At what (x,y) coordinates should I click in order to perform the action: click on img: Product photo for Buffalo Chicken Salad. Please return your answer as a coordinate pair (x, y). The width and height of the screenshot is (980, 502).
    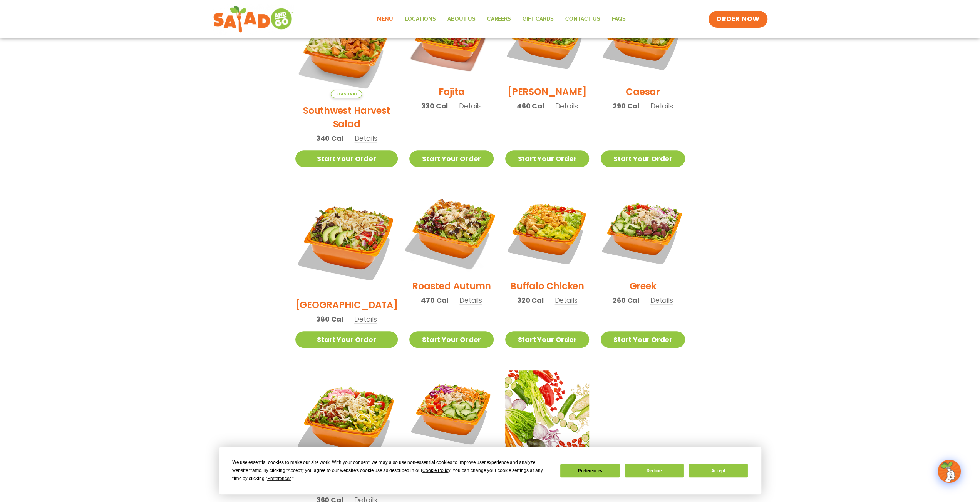
    Looking at the image, I should click on (547, 232).